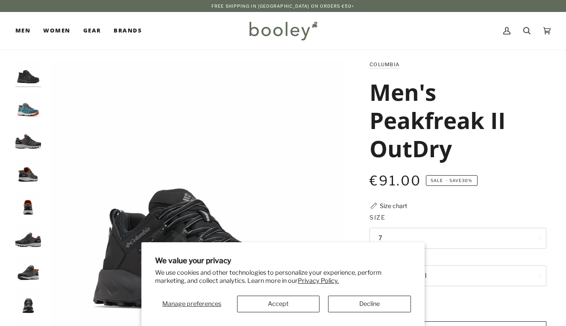 This screenshot has height=326, width=566. I want to click on button: Accept, so click(279, 304).